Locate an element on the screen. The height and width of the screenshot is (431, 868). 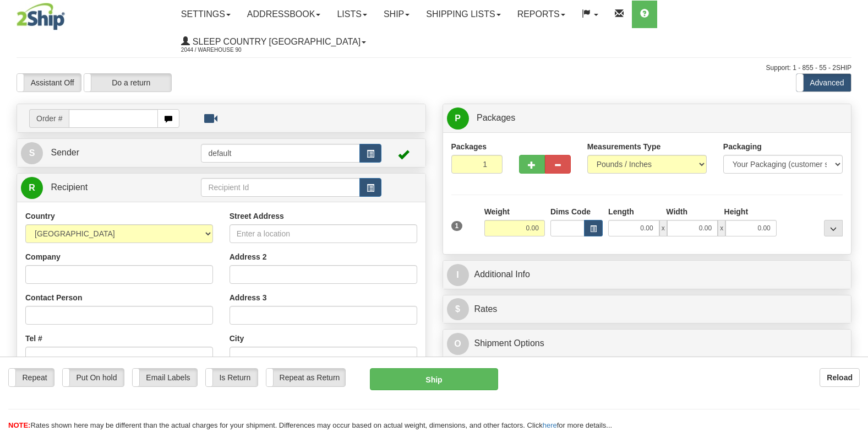
span: O is located at coordinates (458, 344).